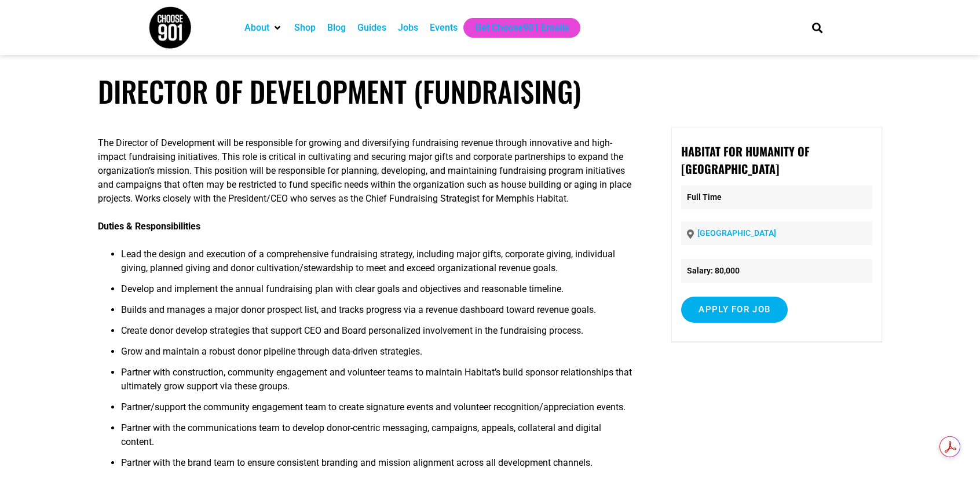 Image resolution: width=980 pixels, height=478 pixels. I want to click on a: Jobs, so click(408, 28).